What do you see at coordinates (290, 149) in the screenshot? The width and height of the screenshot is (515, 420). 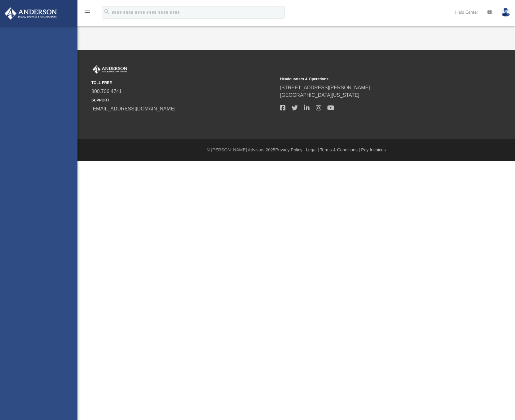 I see `a: Privacy Policy |` at bounding box center [290, 149].